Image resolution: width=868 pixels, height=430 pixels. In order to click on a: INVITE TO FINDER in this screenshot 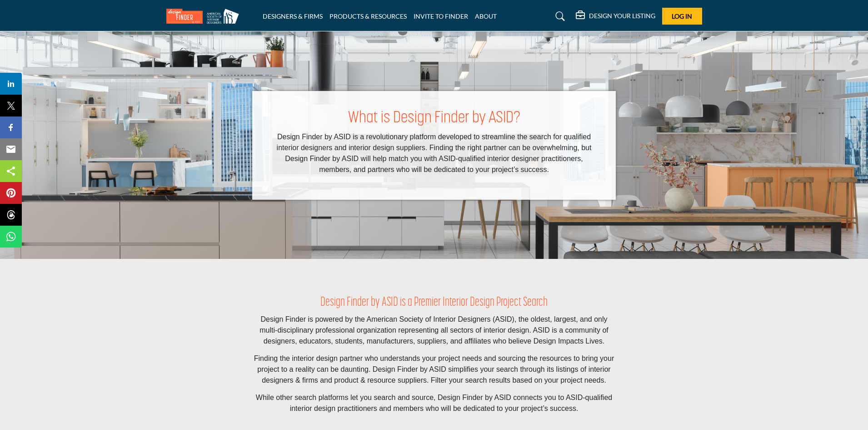, I will do `click(441, 16)`.